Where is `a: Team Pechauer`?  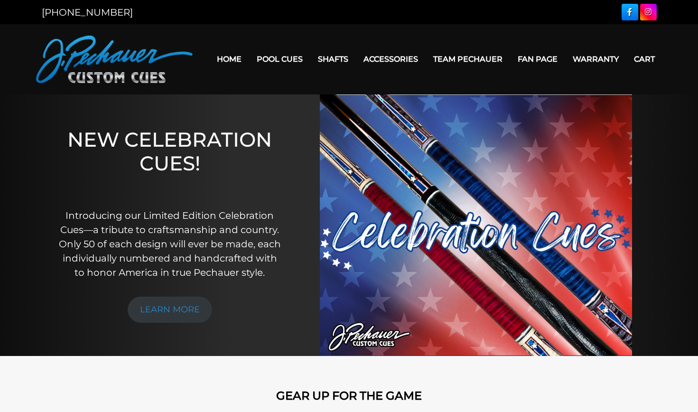
a: Team Pechauer is located at coordinates (468, 59).